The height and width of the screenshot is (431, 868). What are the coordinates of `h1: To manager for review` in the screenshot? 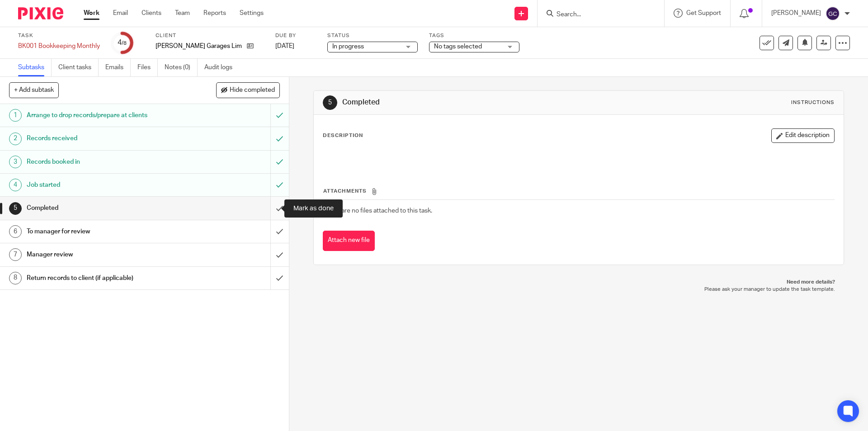 It's located at (105, 232).